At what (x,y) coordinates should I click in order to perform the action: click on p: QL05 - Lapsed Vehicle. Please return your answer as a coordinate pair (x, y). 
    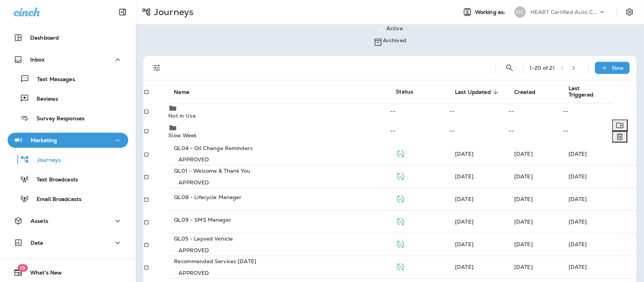
    Looking at the image, I should click on (279, 239).